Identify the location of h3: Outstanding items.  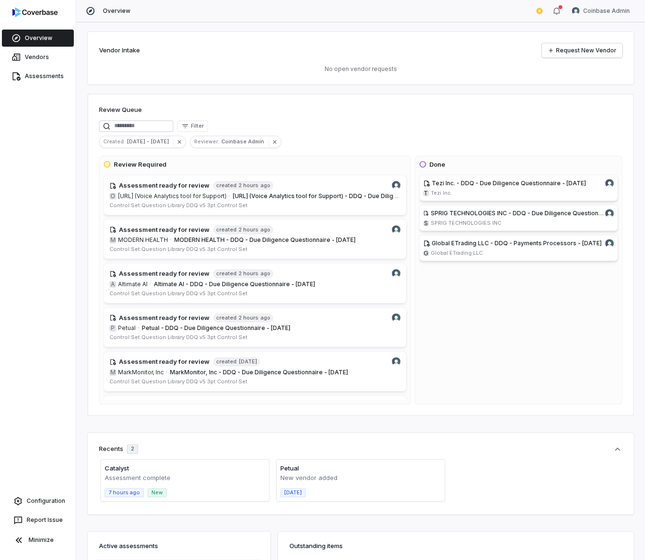
(456, 546).